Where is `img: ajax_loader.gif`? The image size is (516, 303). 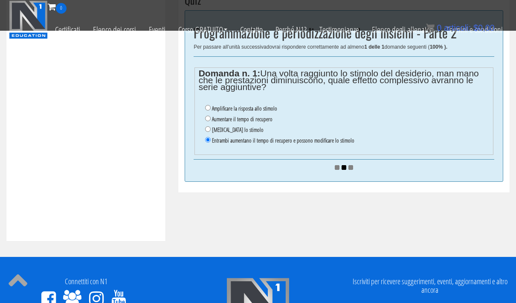 img: ajax_loader.gif is located at coordinates (344, 167).